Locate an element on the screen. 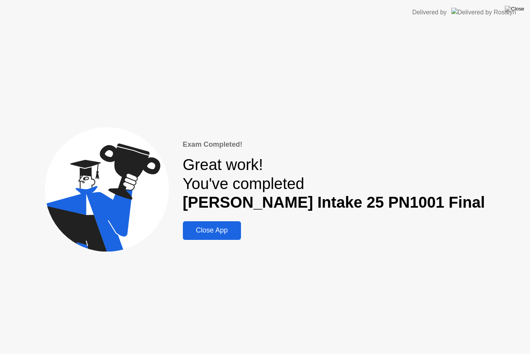 The width and height of the screenshot is (530, 354). div: Close App is located at coordinates (212, 230).